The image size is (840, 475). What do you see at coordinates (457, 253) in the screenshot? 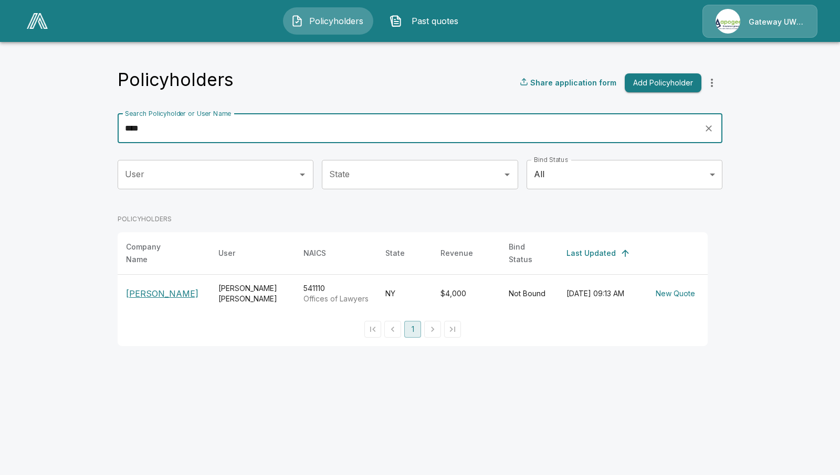
I see `div: Revenue` at bounding box center [457, 253].